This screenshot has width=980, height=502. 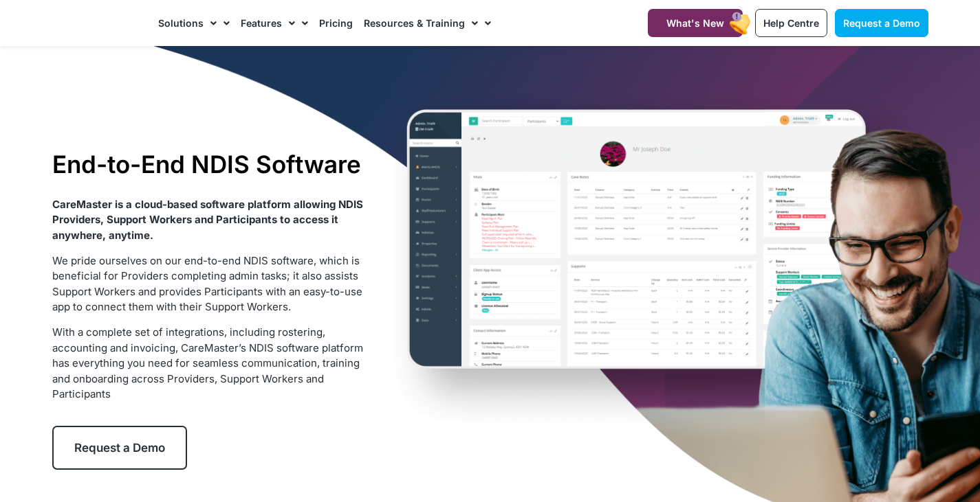 I want to click on img: CareMaster Logo, so click(x=98, y=24).